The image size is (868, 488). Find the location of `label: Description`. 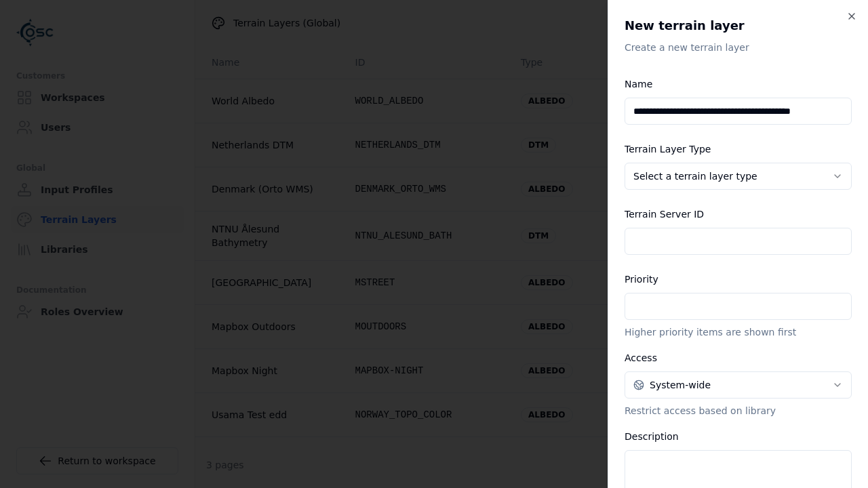

label: Description is located at coordinates (651, 437).